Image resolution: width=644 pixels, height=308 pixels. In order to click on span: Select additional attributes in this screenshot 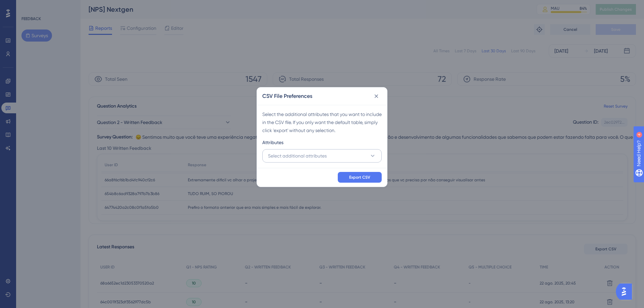, I will do `click(297, 156)`.